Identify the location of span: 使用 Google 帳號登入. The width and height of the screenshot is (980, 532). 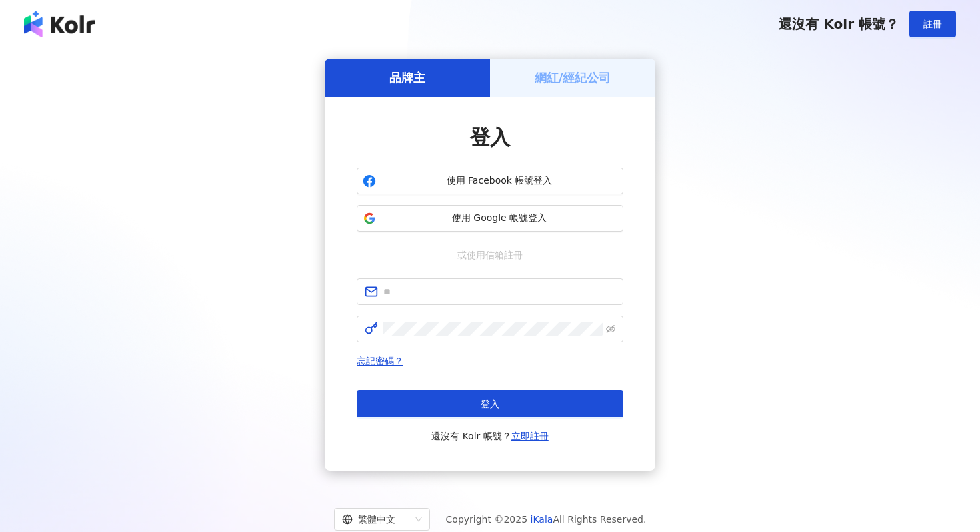
(500, 218).